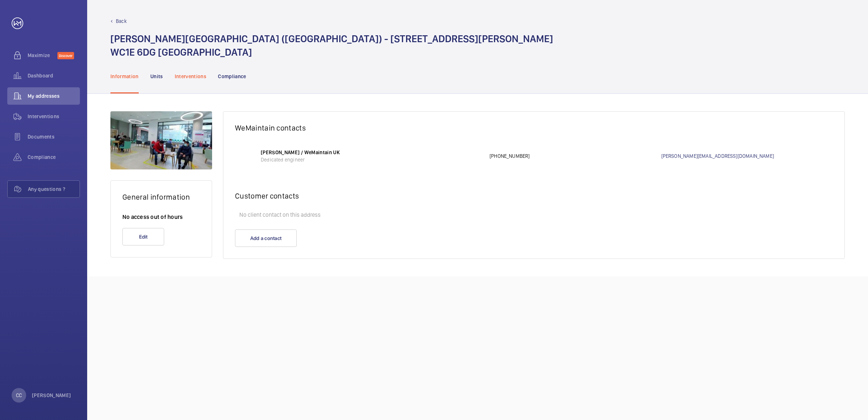 The image size is (868, 420). What do you see at coordinates (53, 157) in the screenshot?
I see `span: Compliance` at bounding box center [53, 157].